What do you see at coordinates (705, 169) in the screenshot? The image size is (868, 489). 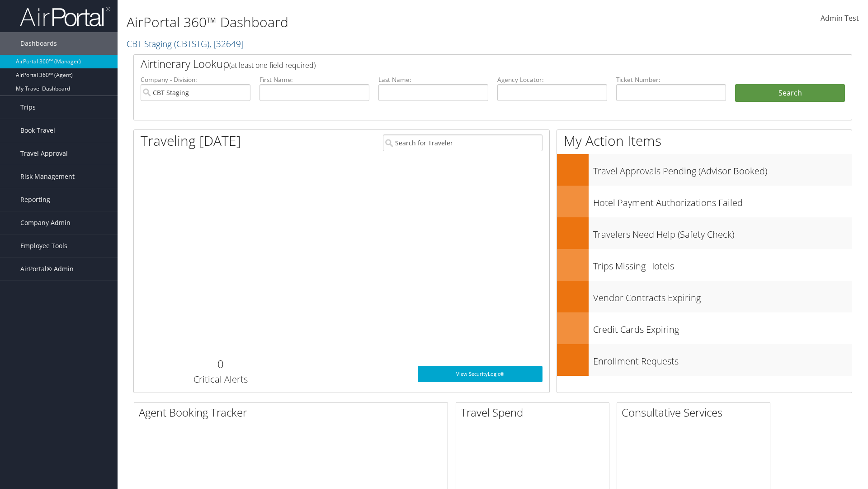 I see `a: Travel Approvals Pending (Advisor Booked)` at bounding box center [705, 169].